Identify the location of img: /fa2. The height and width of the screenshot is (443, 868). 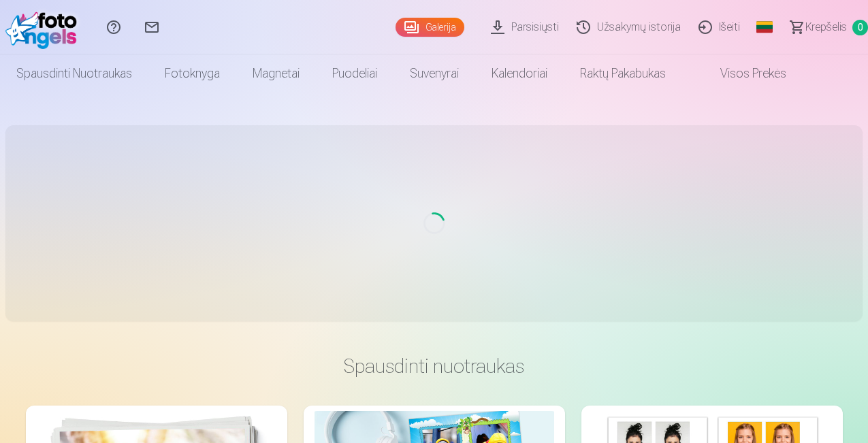
(44, 27).